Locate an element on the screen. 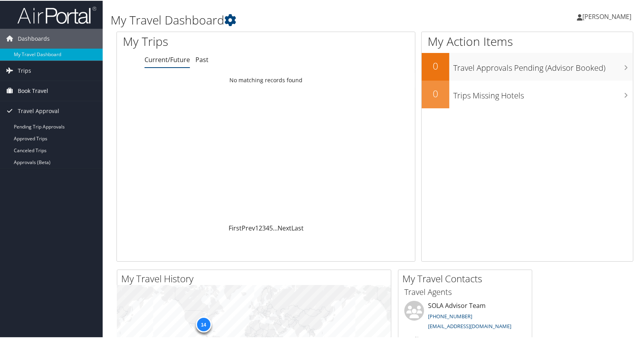  img: airportal-logo.png is located at coordinates (57, 14).